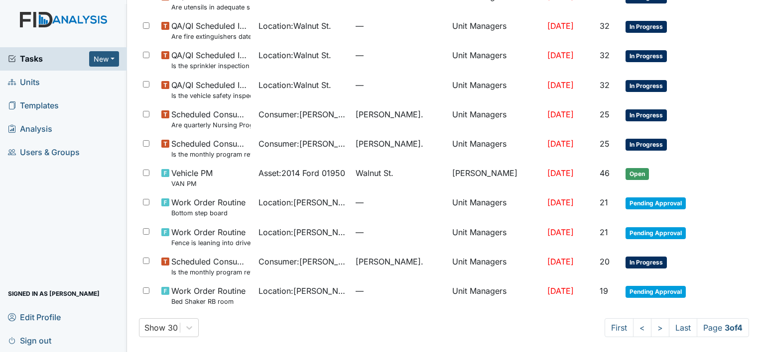 This screenshot has height=352, width=761. Describe the element at coordinates (48, 59) in the screenshot. I see `span: Tasks` at that location.